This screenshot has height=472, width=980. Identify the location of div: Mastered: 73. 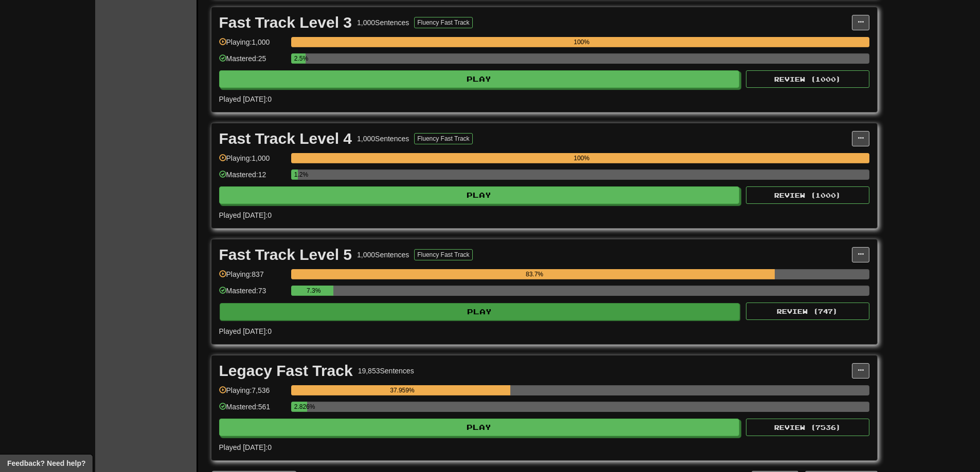
(253, 294).